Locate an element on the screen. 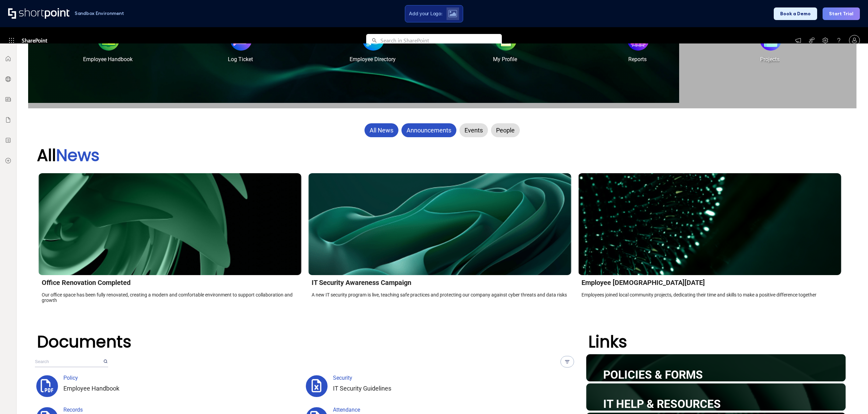 The width and height of the screenshot is (868, 414). h1: Sandbox Environment is located at coordinates (99, 13).